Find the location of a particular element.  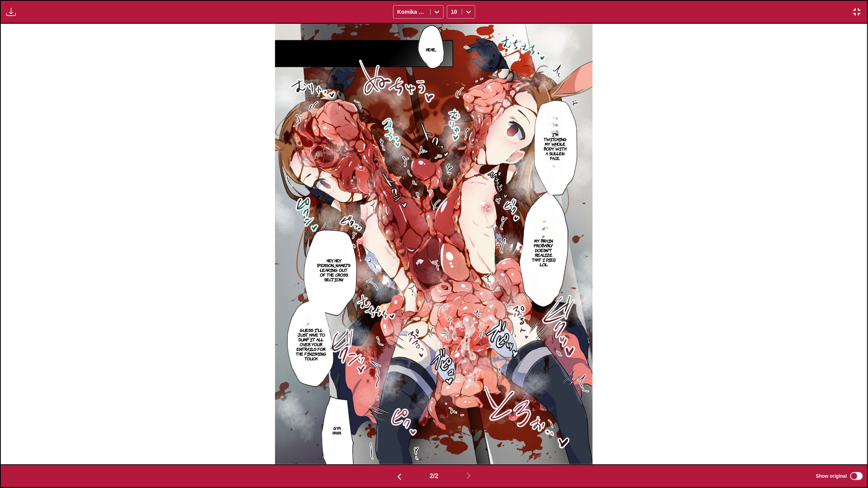

p: Guess I'll just have to dump it all over your entrails for the finishing touch. is located at coordinates (311, 344).